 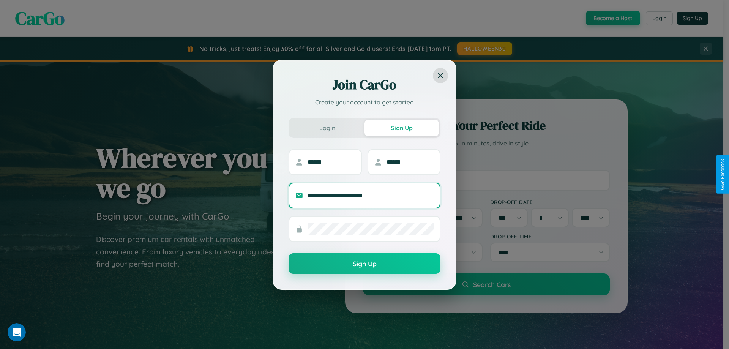 What do you see at coordinates (365, 102) in the screenshot?
I see `p: Create your account to get started` at bounding box center [365, 102].